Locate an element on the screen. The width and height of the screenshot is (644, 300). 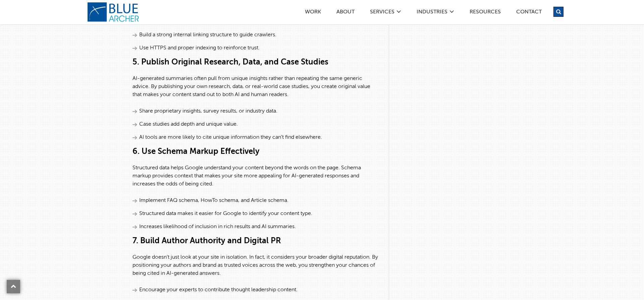
li: Build a strong internal linking structure to guide crawlers. is located at coordinates (255, 35).